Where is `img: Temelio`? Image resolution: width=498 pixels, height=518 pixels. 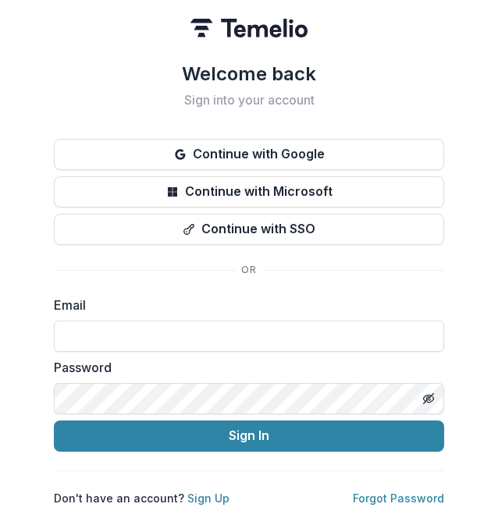 img: Temelio is located at coordinates (249, 28).